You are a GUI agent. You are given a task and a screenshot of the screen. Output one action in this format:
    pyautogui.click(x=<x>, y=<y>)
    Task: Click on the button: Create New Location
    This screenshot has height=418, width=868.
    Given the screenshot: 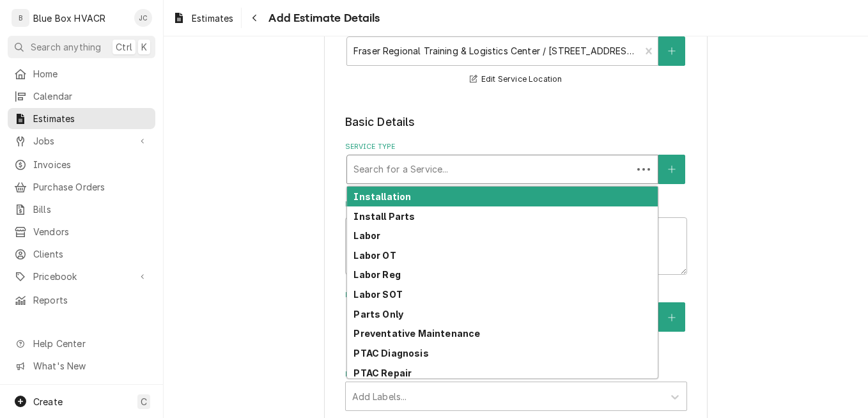 What is the action you would take?
    pyautogui.click(x=672, y=51)
    